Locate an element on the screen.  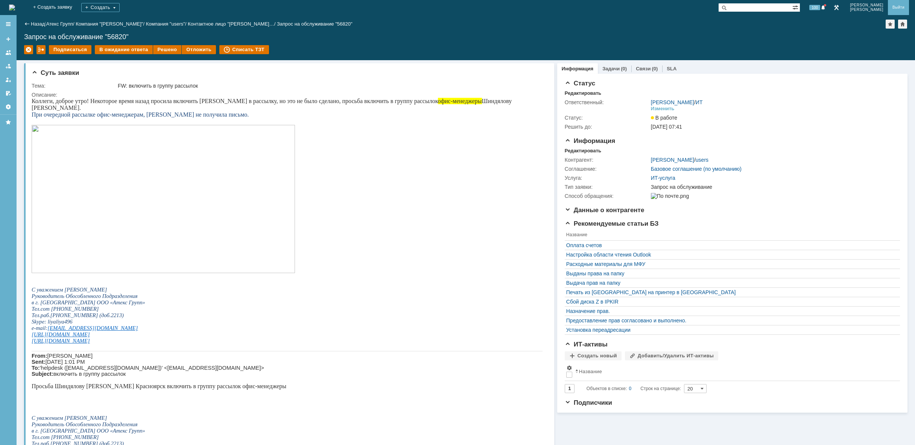
div: Сделать домашней страницей is located at coordinates (902, 24).